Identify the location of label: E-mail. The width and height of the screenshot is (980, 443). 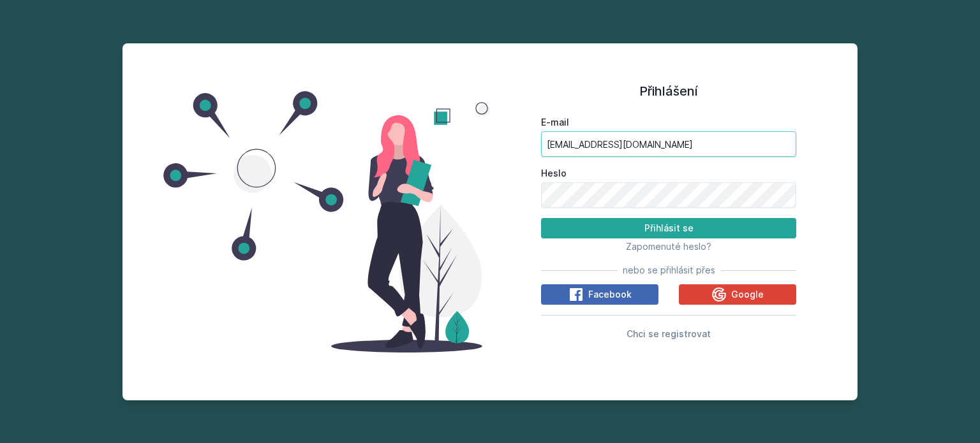
(669, 122).